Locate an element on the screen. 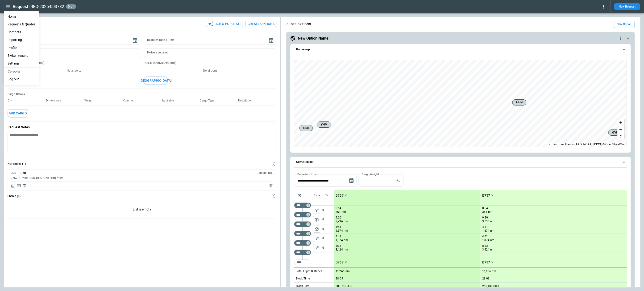 The image size is (644, 291). li: Contacts is located at coordinates (21, 32).